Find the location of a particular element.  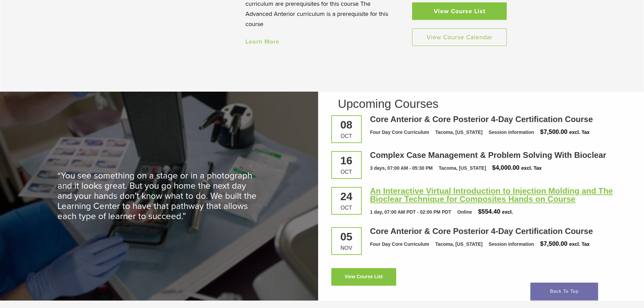

div: 05 is located at coordinates (346, 237).